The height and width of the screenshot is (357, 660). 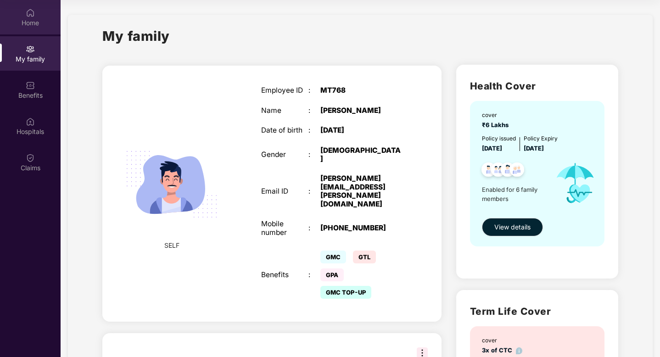 I want to click on img: svg+xml;base64,PHN2ZyBpZD0iQmVuZWZpdHMiIHhtbG5zPSJodHRwOi8vd3d3LnczLm9yZy8yMDAwL3N2ZyIgd2lkdGg9Ij..., so click(x=30, y=85).